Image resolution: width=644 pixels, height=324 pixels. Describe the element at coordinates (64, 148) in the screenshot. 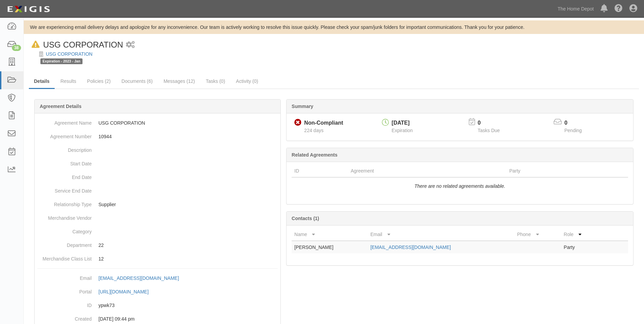

I see `dt: Description` at that location.